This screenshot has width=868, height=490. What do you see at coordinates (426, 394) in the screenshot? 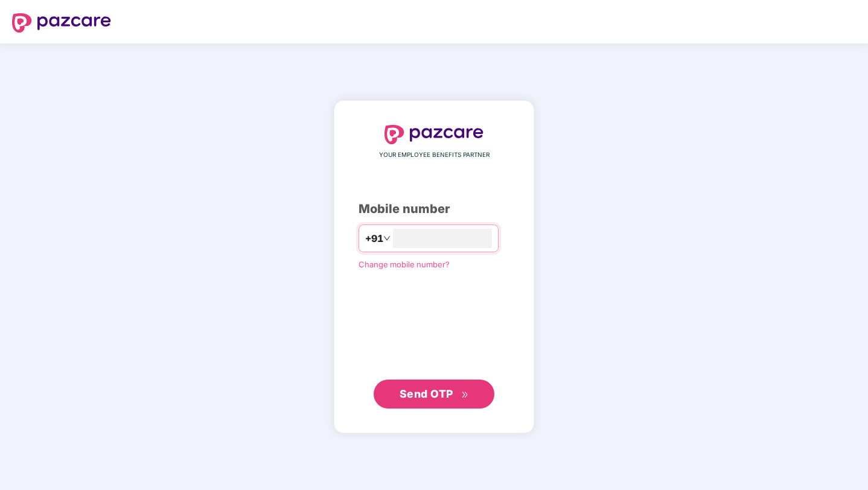
I see `span: Send OTP` at bounding box center [426, 394].